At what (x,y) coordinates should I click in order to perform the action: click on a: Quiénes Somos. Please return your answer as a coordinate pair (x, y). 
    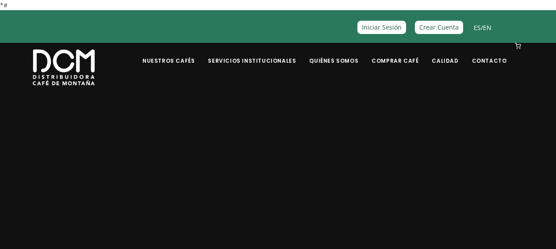
    Looking at the image, I should click on (333, 54).